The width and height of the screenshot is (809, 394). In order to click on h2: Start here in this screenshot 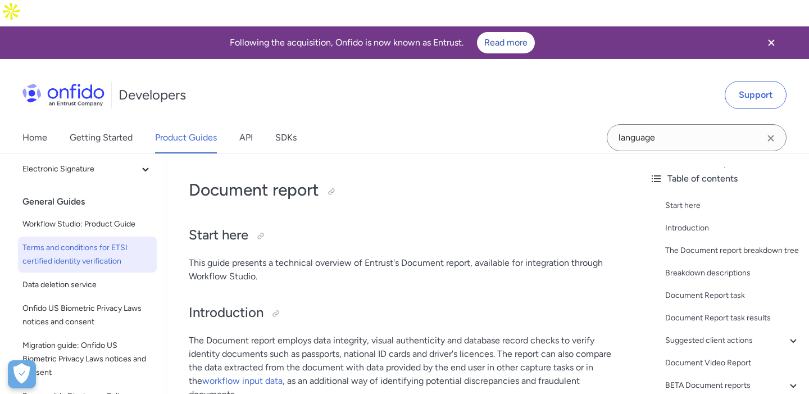, I will do `click(403, 235)`.